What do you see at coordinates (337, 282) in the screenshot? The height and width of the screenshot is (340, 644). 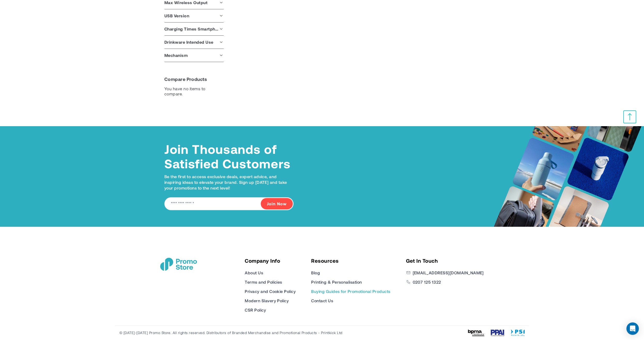 I see `a: Printing & Personalisation` at bounding box center [337, 282].